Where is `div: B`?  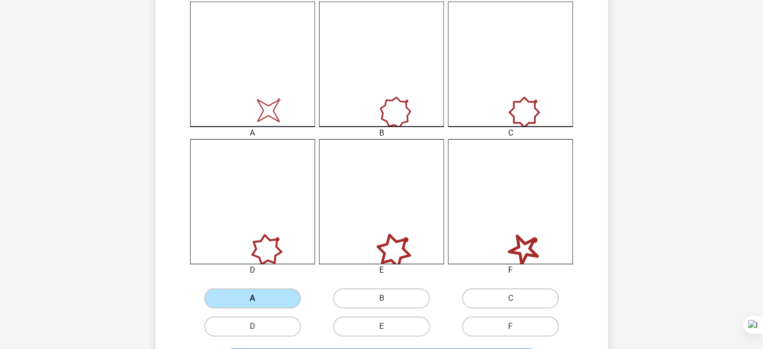
div: B is located at coordinates (381, 133).